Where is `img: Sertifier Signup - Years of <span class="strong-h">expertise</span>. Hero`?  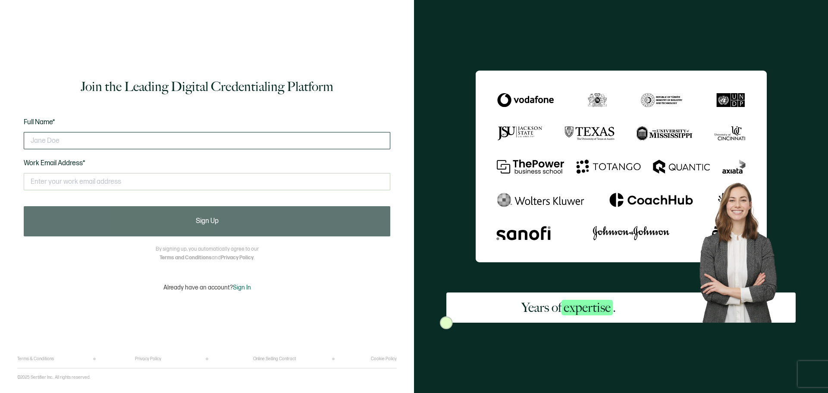
img: Sertifier Signup - Years of <span class="strong-h">expertise</span>. Hero is located at coordinates (743, 249).